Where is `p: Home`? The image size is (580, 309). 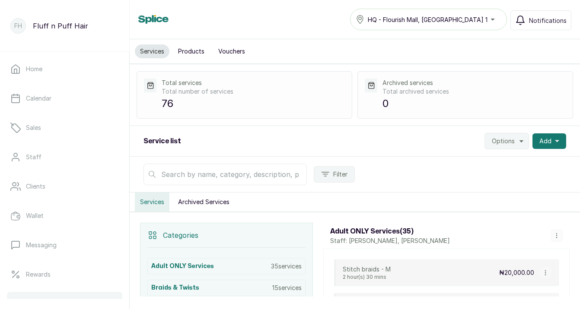 p: Home is located at coordinates (34, 69).